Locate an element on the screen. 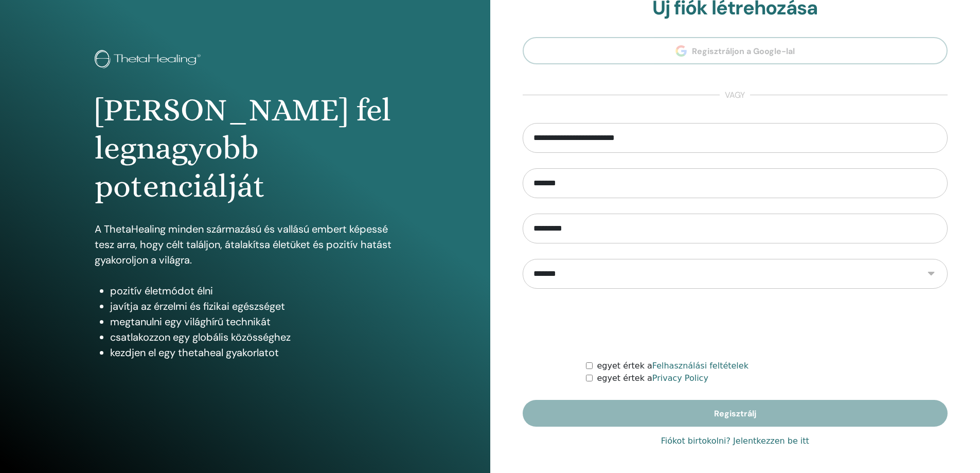 The height and width of the screenshot is (473, 980). a: Felhasználási feltételek is located at coordinates (700, 365).